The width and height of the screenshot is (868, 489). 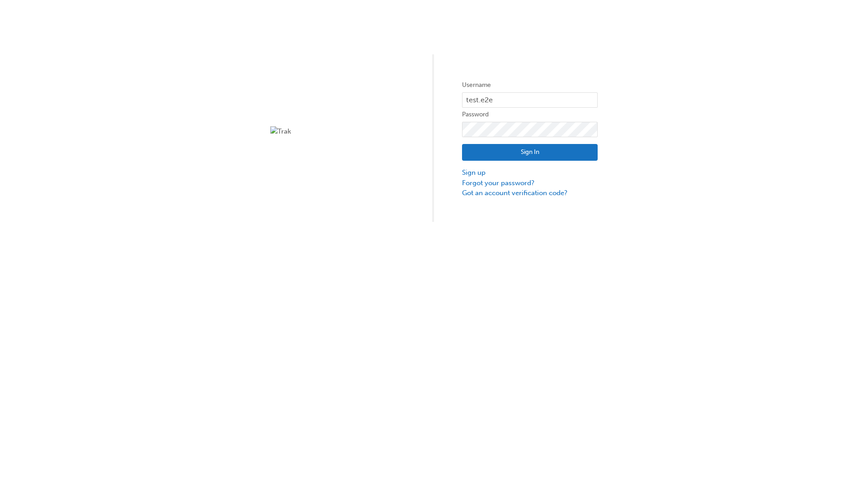 What do you see at coordinates (530, 85) in the screenshot?
I see `label: Username` at bounding box center [530, 85].